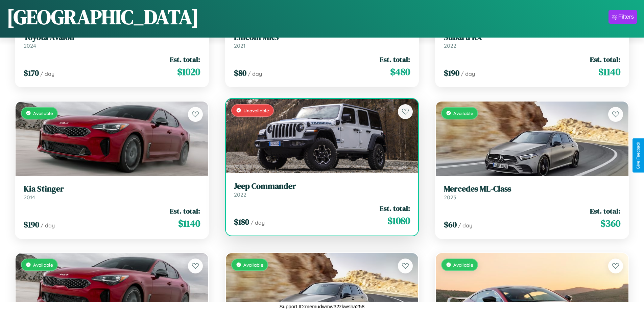 The height and width of the screenshot is (311, 644). What do you see at coordinates (112, 192) in the screenshot?
I see `a: Kia Stinger2014` at bounding box center [112, 192].